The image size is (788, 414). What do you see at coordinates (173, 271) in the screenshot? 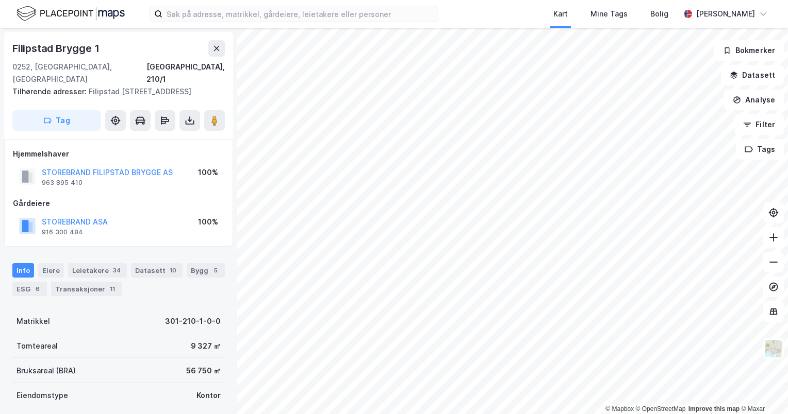
I see `div: 10` at bounding box center [173, 271].